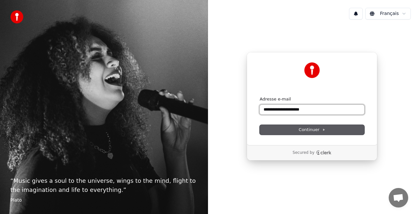 The width and height of the screenshot is (416, 214). I want to click on img: Youka, so click(312, 70).